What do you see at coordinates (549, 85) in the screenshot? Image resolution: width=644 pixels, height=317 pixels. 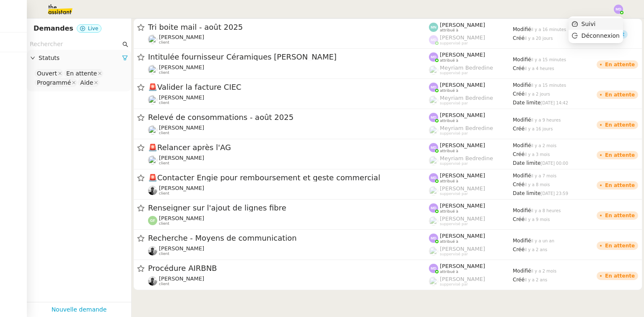 I see `span: il y a 15 minutes` at bounding box center [549, 85].